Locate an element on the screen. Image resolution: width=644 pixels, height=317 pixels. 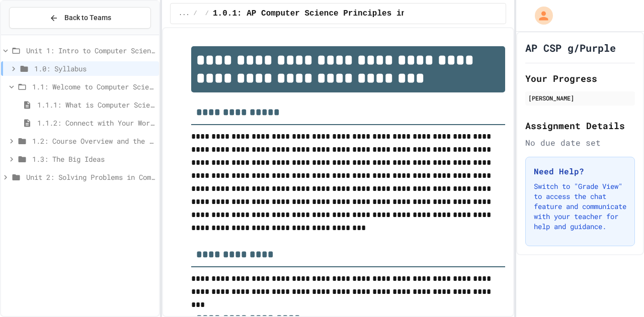
h2: Your Progress is located at coordinates (580, 78).